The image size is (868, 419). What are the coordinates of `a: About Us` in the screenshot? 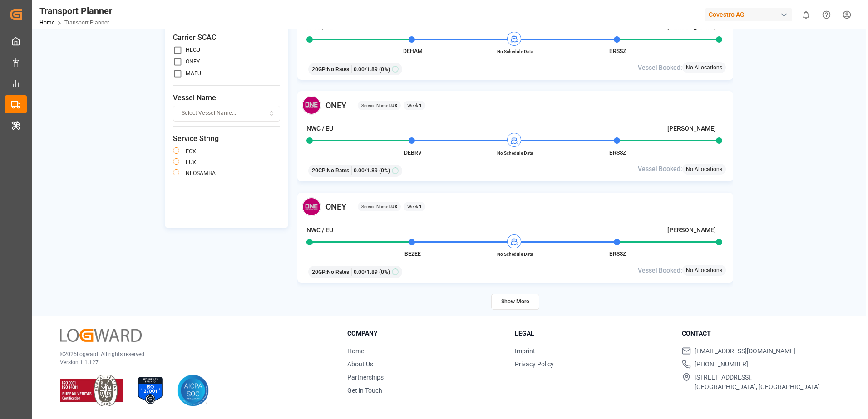 It's located at (360, 364).